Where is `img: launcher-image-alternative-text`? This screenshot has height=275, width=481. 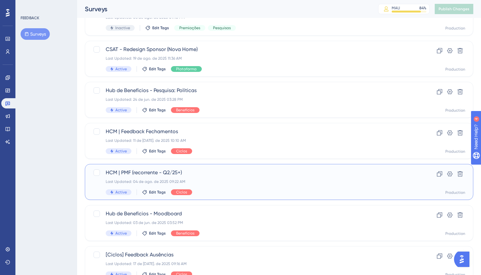
img: launcher-image-alternative-text is located at coordinates (8, 10).